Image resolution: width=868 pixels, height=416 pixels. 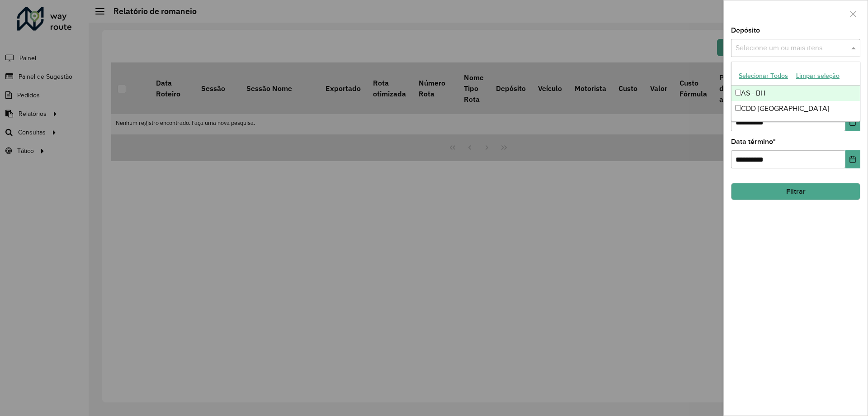 What do you see at coordinates (754, 142) in the screenshot?
I see `label: Data término` at bounding box center [754, 142].